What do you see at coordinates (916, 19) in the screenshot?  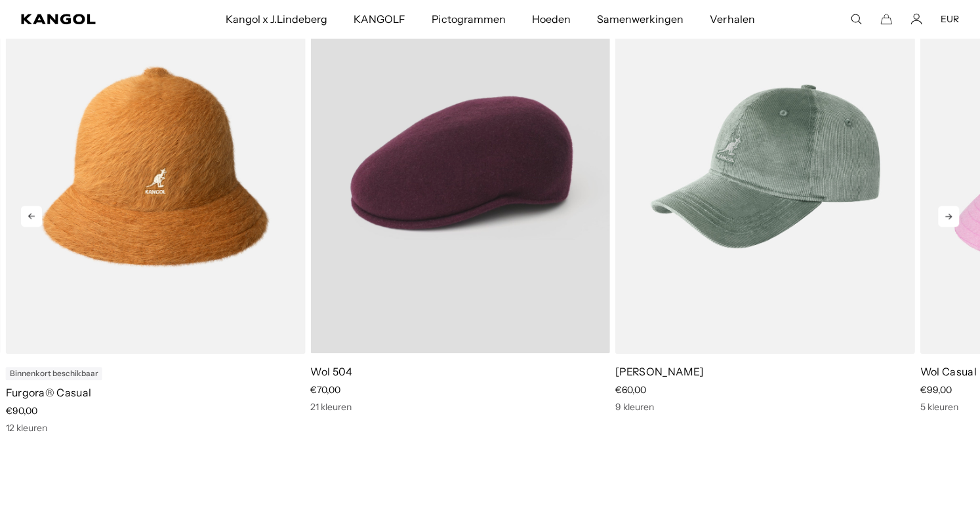 I see `a: Rekening` at bounding box center [916, 19].